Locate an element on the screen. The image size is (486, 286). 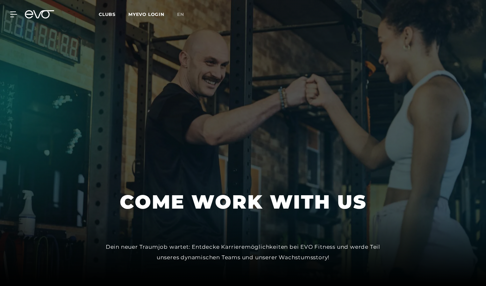
span: Clubs is located at coordinates (107, 14).